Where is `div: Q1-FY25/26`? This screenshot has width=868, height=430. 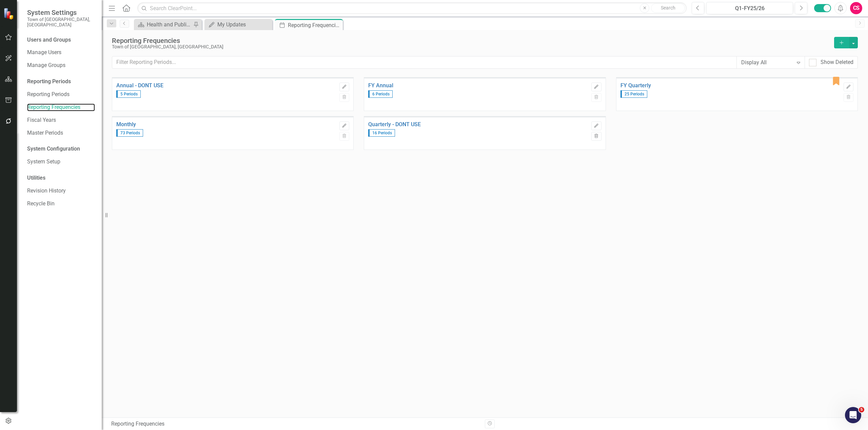
div: Q1-FY25/26 is located at coordinates (750, 9).